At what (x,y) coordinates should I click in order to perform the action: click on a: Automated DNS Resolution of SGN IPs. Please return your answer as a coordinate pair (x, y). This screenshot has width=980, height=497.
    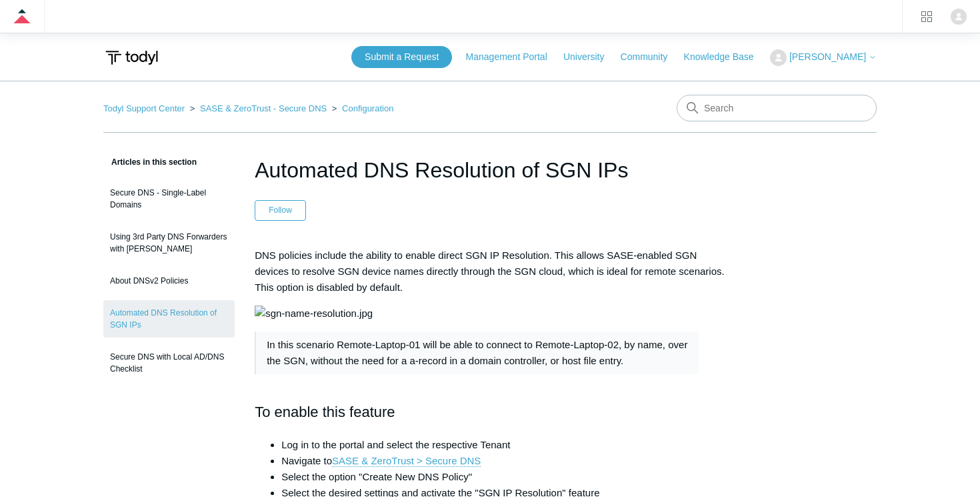
    Looking at the image, I should click on (169, 319).